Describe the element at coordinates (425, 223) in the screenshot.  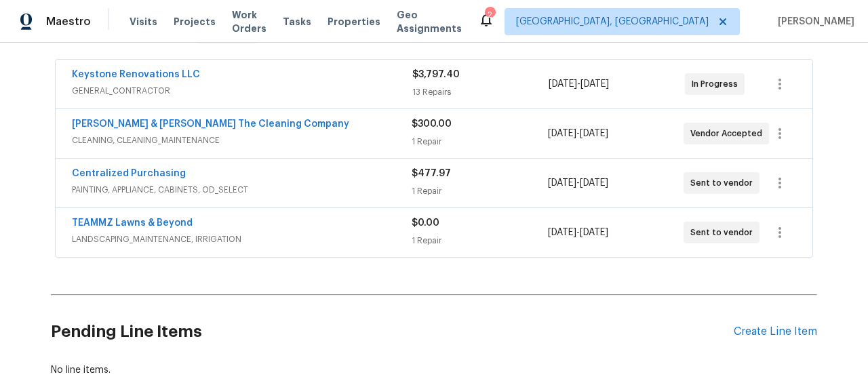
I see `span: $0.00` at that location.